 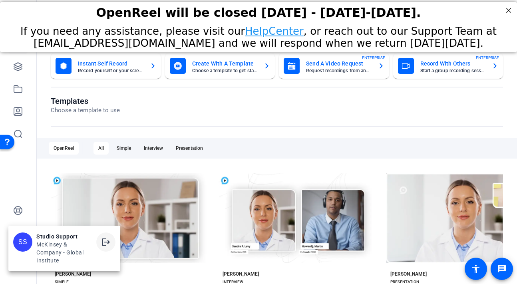 I want to click on div: McKinsey & Company - Global Institute, so click(x=64, y=252).